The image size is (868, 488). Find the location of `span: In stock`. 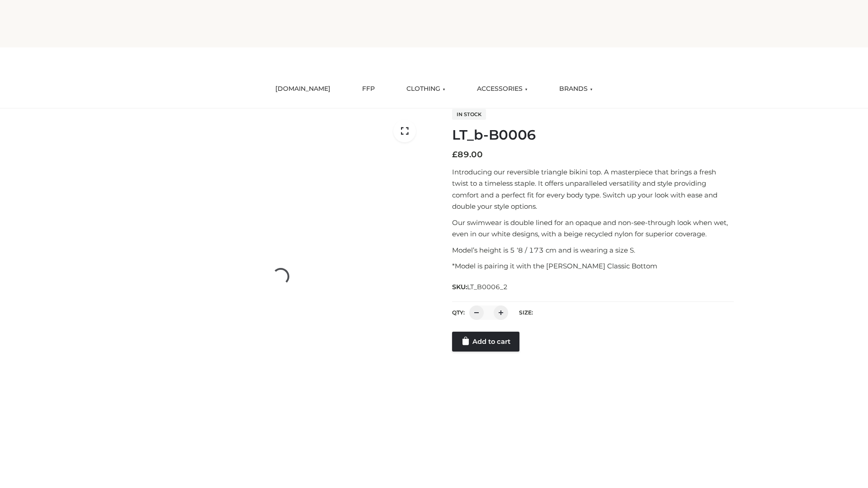

span: In stock is located at coordinates (469, 114).